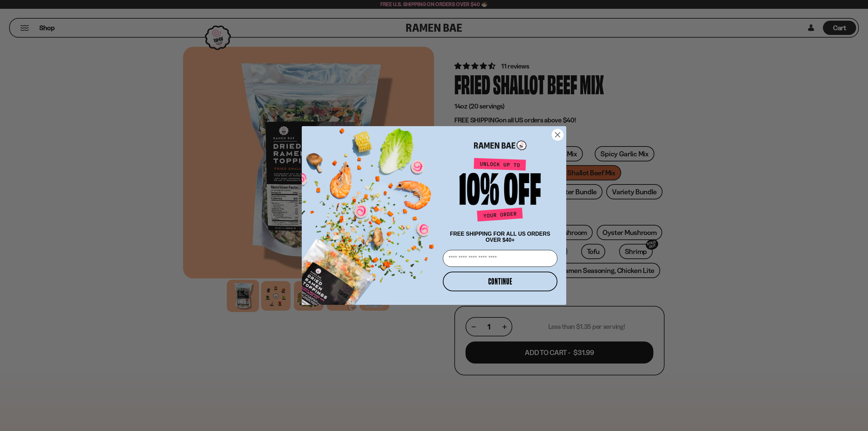  Describe the element at coordinates (557, 135) in the screenshot. I see `button: Close dialog` at that location.